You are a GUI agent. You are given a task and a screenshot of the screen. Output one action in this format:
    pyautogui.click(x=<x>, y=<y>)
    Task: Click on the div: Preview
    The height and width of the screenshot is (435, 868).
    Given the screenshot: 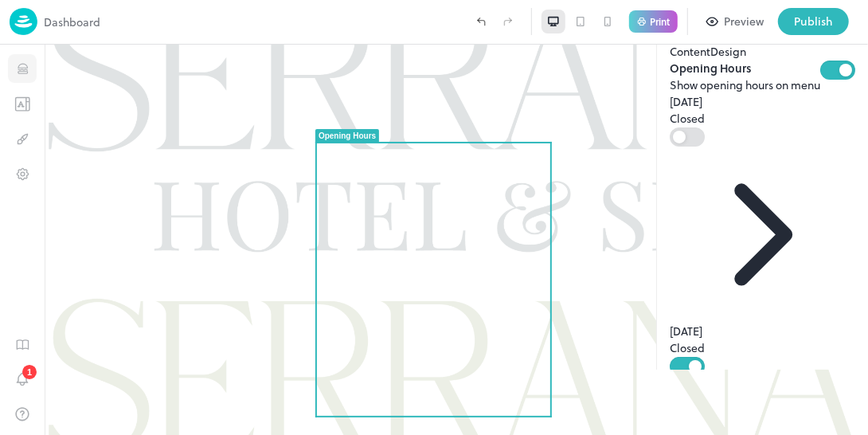 What is the action you would take?
    pyautogui.click(x=744, y=21)
    